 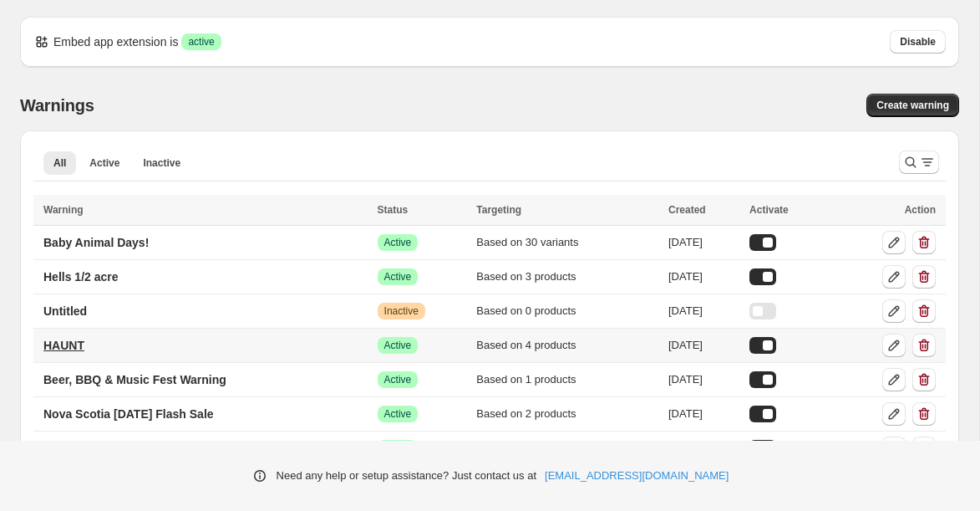 What do you see at coordinates (568, 311) in the screenshot?
I see `div: Based on 0 products` at bounding box center [568, 311].